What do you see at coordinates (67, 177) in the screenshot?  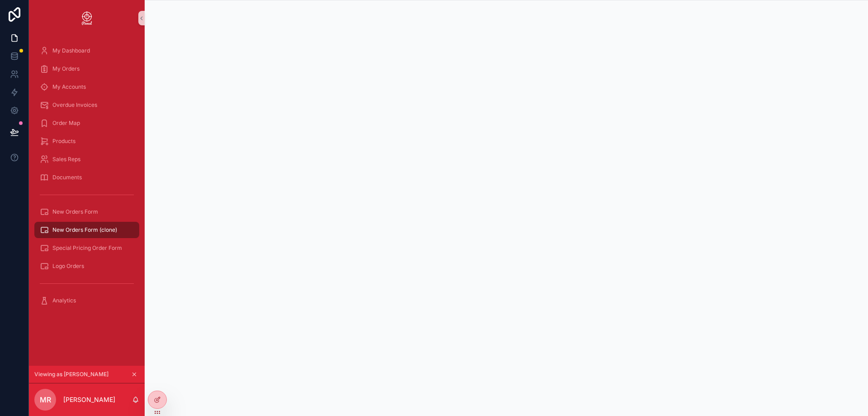 I see `span: Documents` at bounding box center [67, 177].